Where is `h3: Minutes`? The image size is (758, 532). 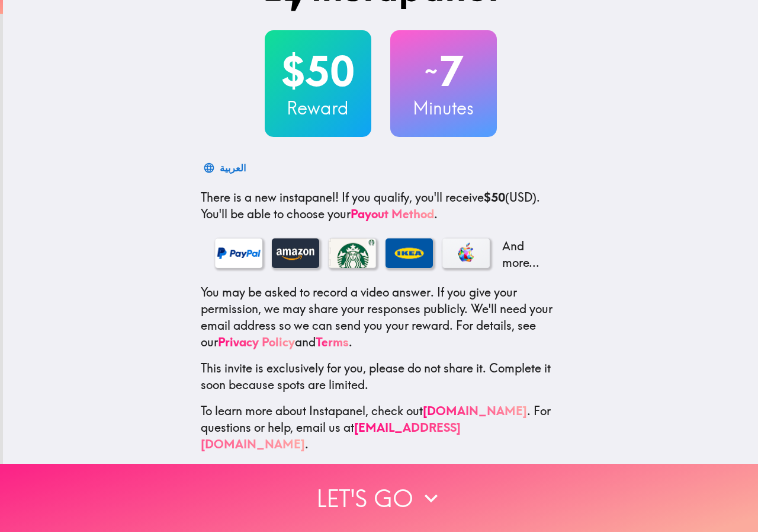 h3: Minutes is located at coordinates (444, 108).